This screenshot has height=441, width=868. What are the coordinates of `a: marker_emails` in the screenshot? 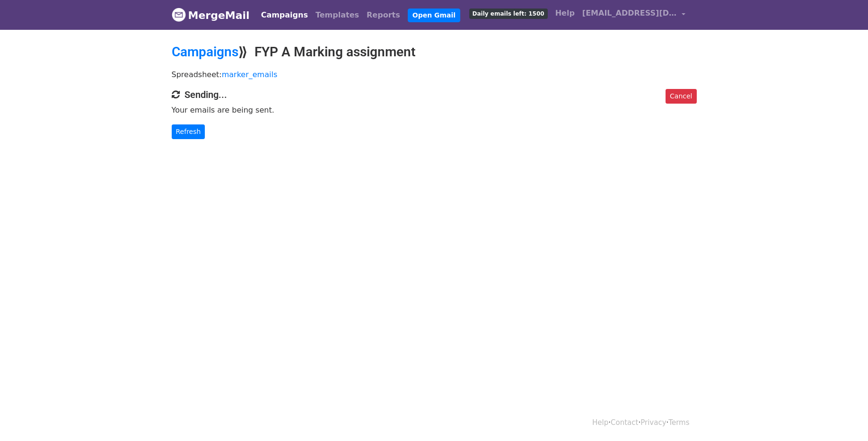 It's located at (249, 74).